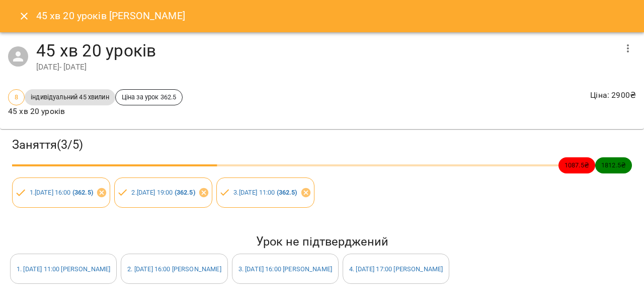  What do you see at coordinates (70, 97) in the screenshot?
I see `span: індивідуальний 45 хвилин` at bounding box center [70, 97].